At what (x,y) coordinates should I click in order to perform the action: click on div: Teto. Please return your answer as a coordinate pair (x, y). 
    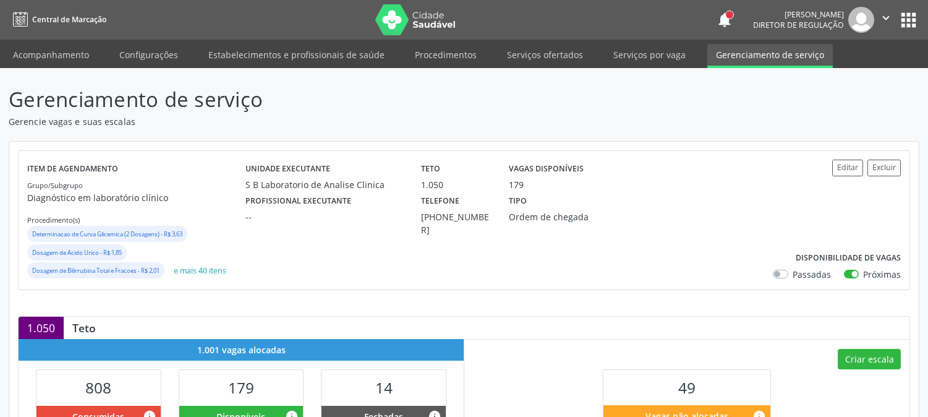
    Looking at the image, I should click on (84, 328).